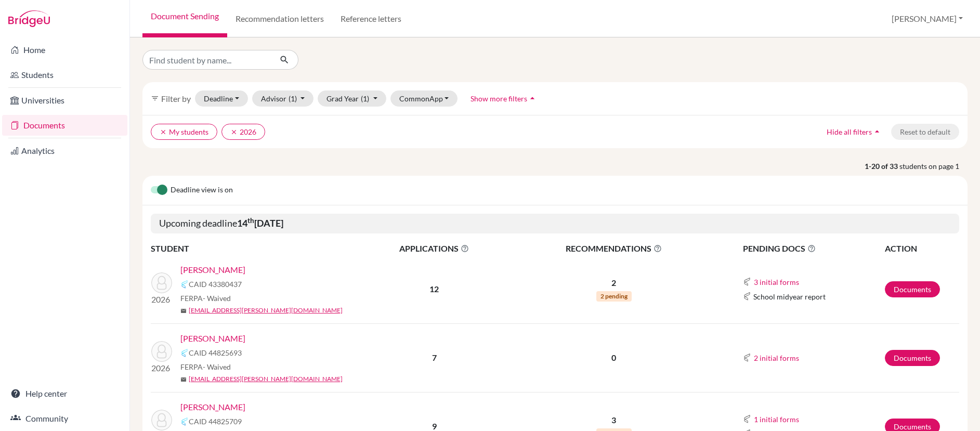 This screenshot has width=980, height=431. I want to click on span: Filter by, so click(176, 99).